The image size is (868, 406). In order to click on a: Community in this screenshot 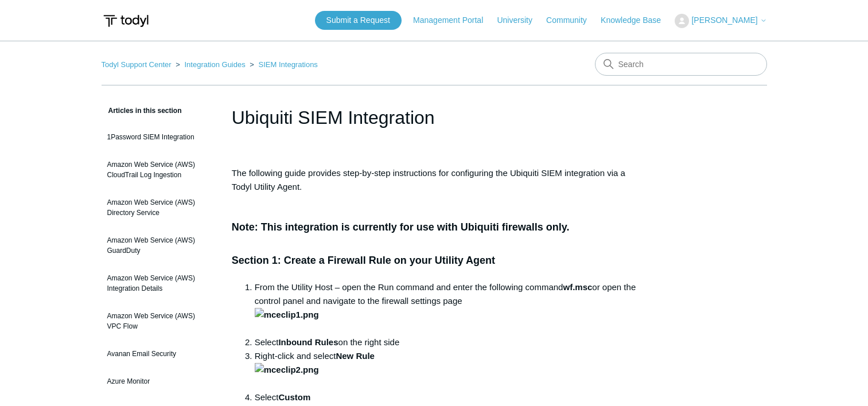, I will do `click(572, 20)`.